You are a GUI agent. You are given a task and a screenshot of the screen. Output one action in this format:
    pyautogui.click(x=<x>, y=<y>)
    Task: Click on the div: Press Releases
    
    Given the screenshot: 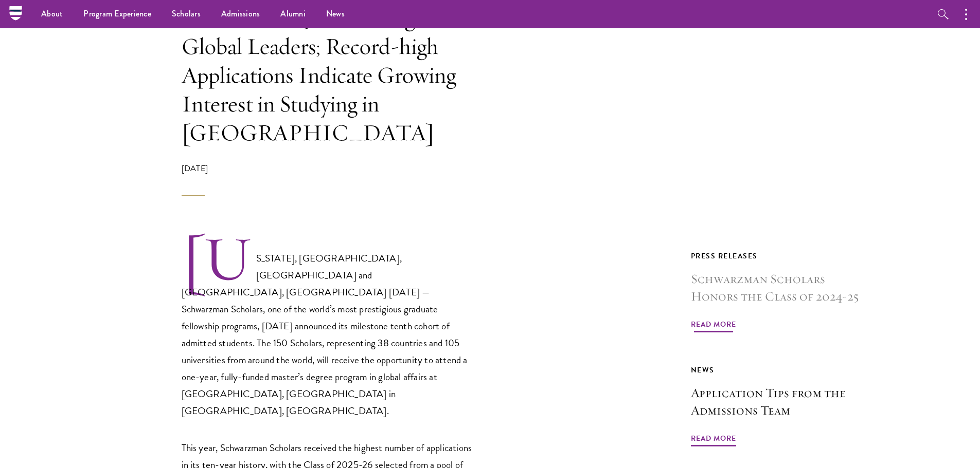 What is the action you would take?
    pyautogui.click(x=775, y=256)
    